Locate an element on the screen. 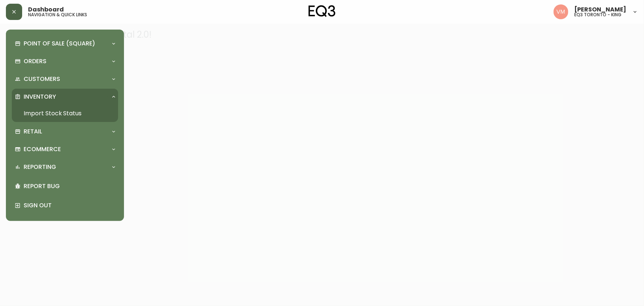  img: 0f63483a436850f3a2e29d5ab35f16df is located at coordinates (561, 12).